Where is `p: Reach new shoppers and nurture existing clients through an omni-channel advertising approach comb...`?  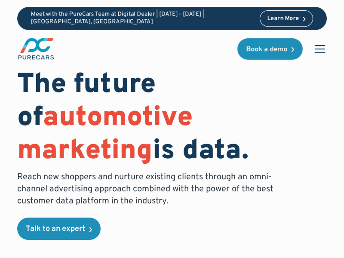
p: Reach new shoppers and nurture existing clients through an omni-channel advertising approach comb... is located at coordinates (148, 189).